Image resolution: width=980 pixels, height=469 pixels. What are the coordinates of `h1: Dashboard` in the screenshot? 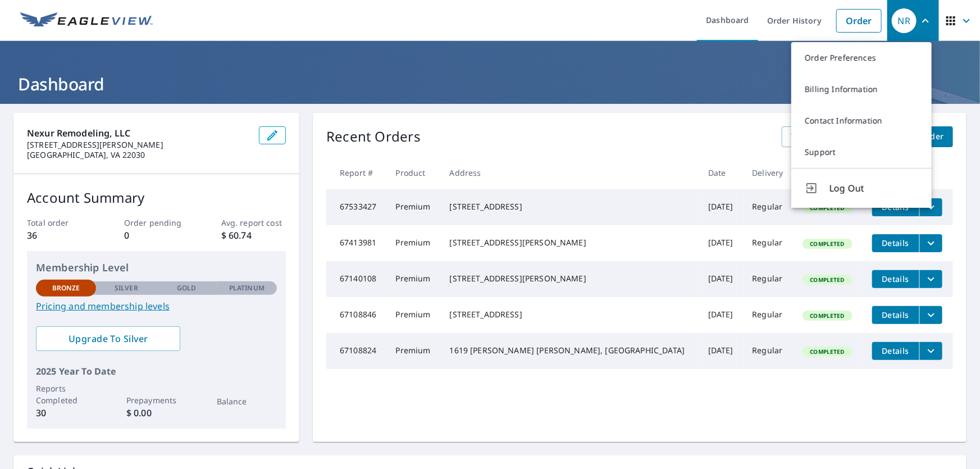 It's located at (490, 84).